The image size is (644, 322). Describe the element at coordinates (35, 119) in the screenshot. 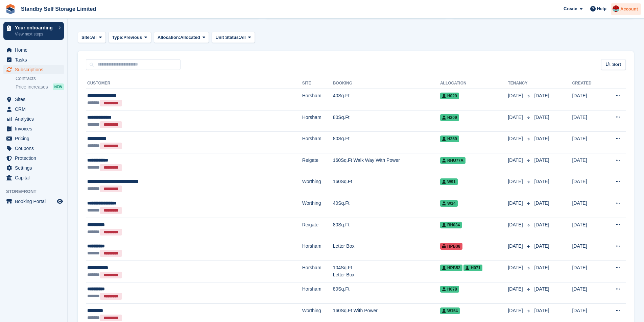

I see `span: Analytics` at that location.